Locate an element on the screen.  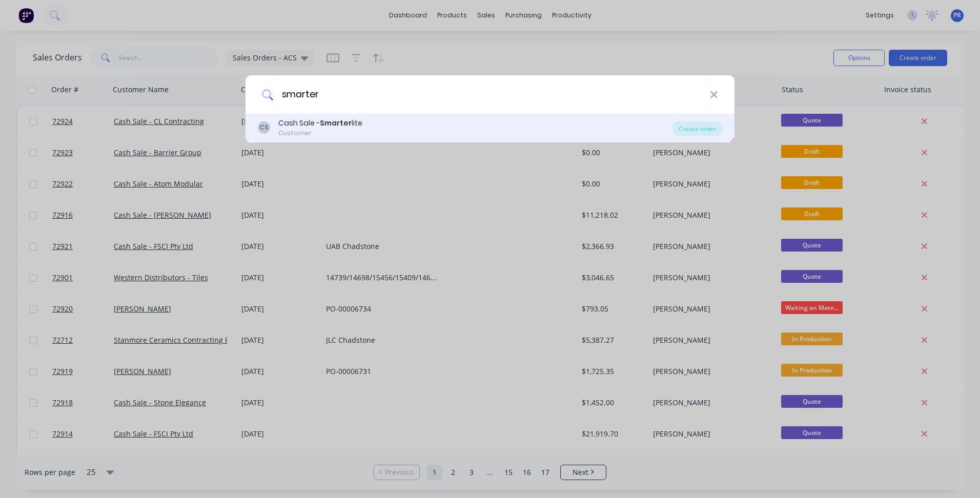
div: CS is located at coordinates (264, 128).